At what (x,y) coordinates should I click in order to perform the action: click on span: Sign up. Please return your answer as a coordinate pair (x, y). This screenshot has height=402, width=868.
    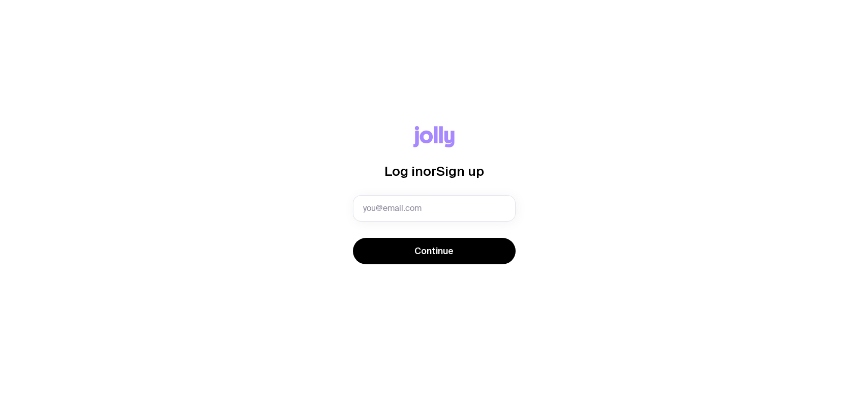
    Looking at the image, I should click on (460, 171).